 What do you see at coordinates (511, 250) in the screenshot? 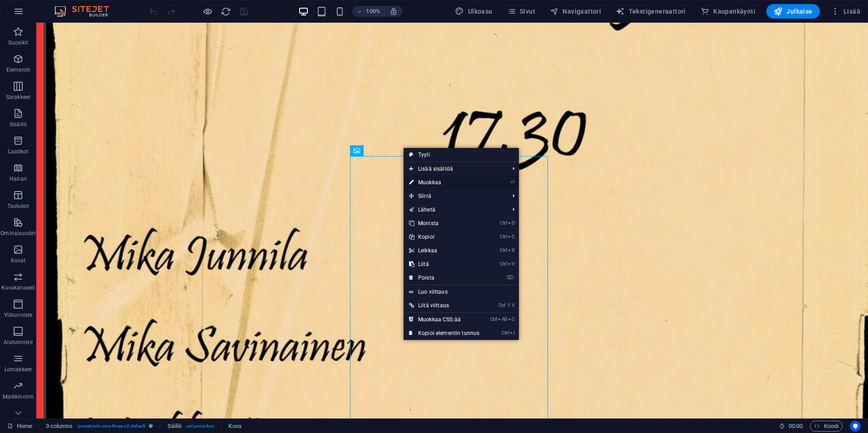
I see `i: X` at bounding box center [511, 250].